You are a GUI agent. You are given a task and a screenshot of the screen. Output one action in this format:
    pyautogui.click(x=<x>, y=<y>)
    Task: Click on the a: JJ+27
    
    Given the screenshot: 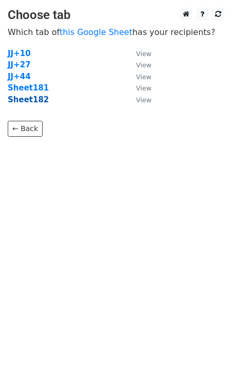 What is the action you would take?
    pyautogui.click(x=19, y=65)
    